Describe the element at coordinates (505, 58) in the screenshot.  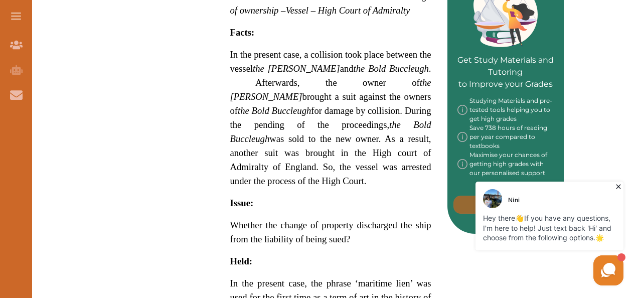
I see `p: Get Study Materials and Tutoring to Improve your Grades` at that location.